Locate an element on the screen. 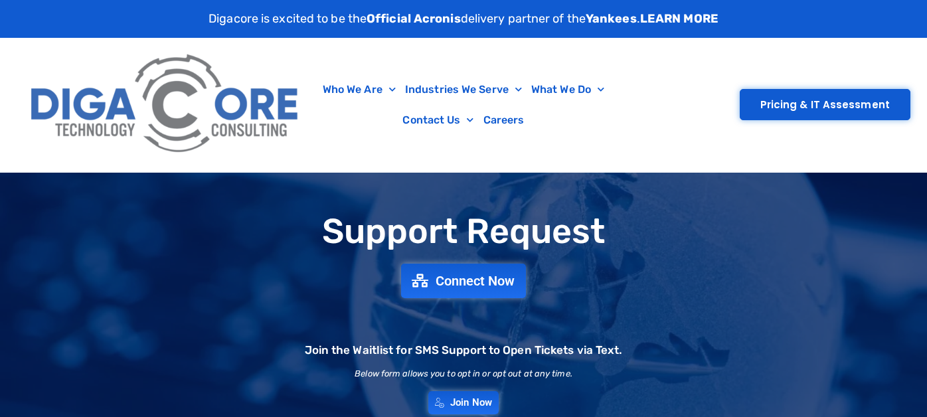 The width and height of the screenshot is (927, 417). h1: Support Request is located at coordinates (463, 231).